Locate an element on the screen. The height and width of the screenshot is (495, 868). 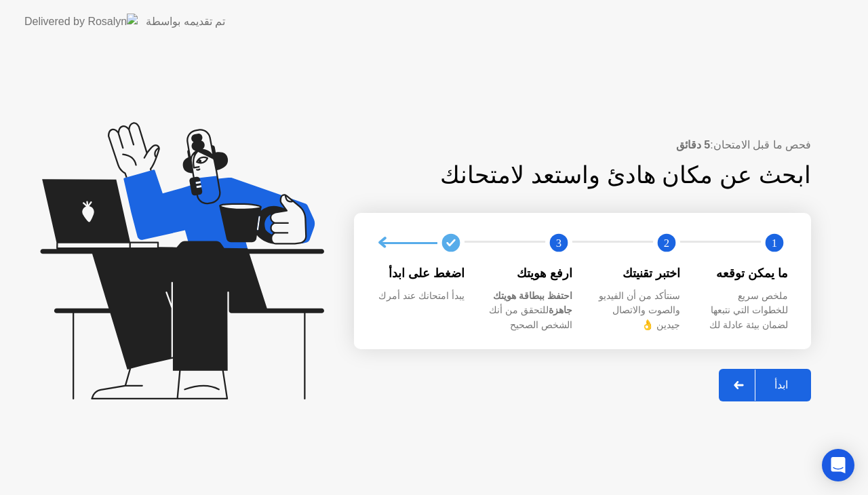
div: يبدأ امتحانك عند أمرك is located at coordinates (421, 296).